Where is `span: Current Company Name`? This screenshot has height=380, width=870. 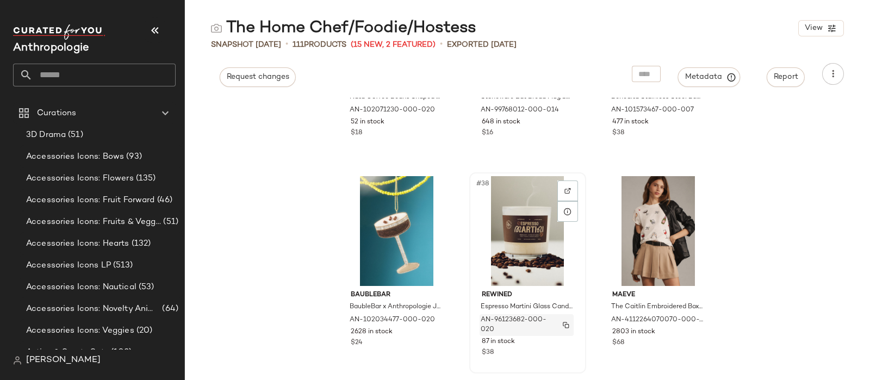 span: Current Company Name is located at coordinates (51, 48).